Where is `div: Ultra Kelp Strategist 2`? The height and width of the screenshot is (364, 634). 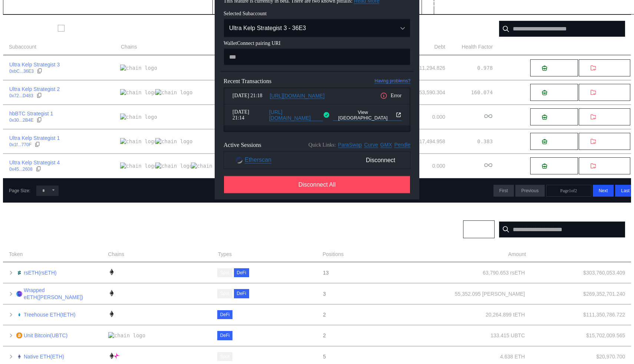 div: Ultra Kelp Strategist 2 is located at coordinates (34, 89).